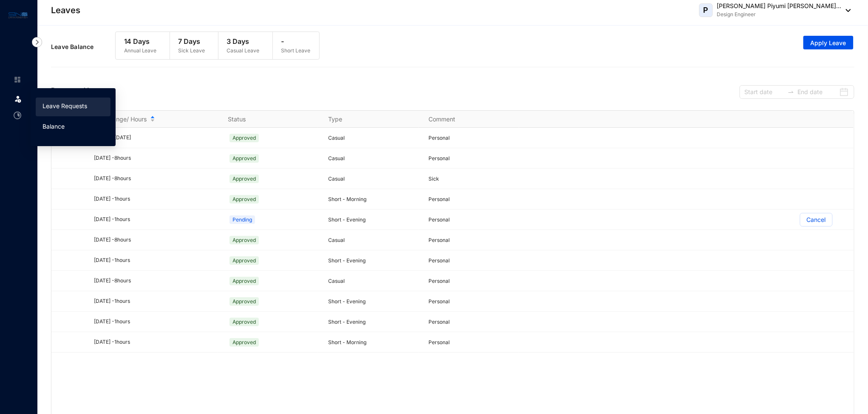 This screenshot has height=414, width=868. Describe the element at coordinates (141, 50) in the screenshot. I see `p: Annual Leave` at that location.